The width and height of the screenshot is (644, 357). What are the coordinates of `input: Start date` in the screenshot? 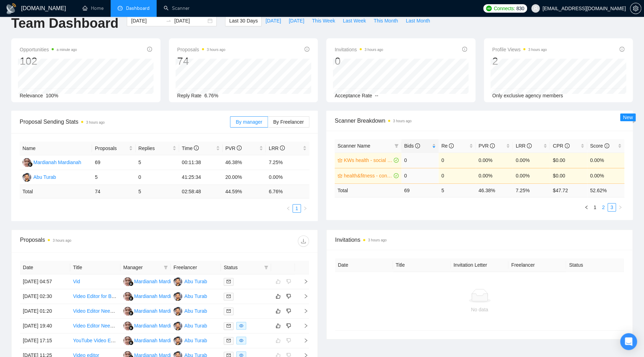 It's located at (147, 21).